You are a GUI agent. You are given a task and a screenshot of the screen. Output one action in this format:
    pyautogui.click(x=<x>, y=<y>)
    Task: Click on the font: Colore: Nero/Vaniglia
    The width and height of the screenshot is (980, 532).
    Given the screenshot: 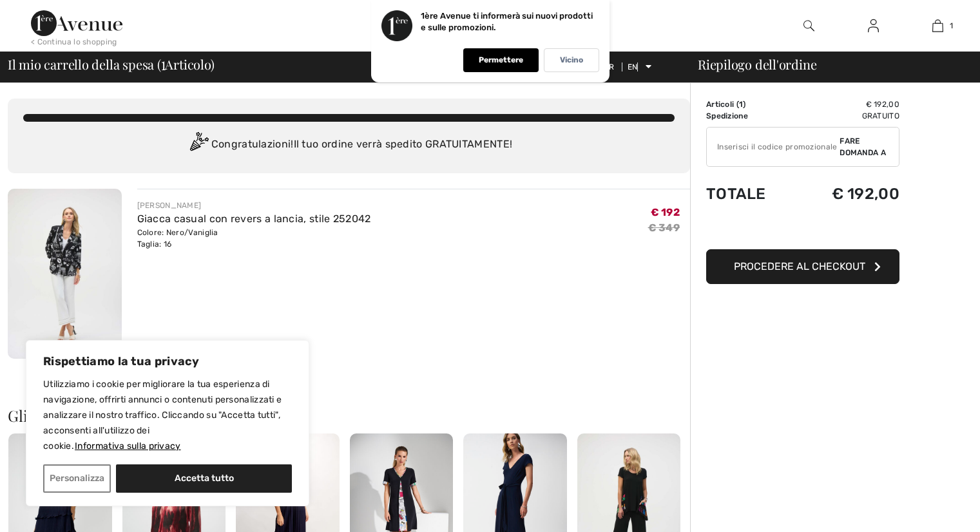 What is the action you would take?
    pyautogui.click(x=178, y=232)
    